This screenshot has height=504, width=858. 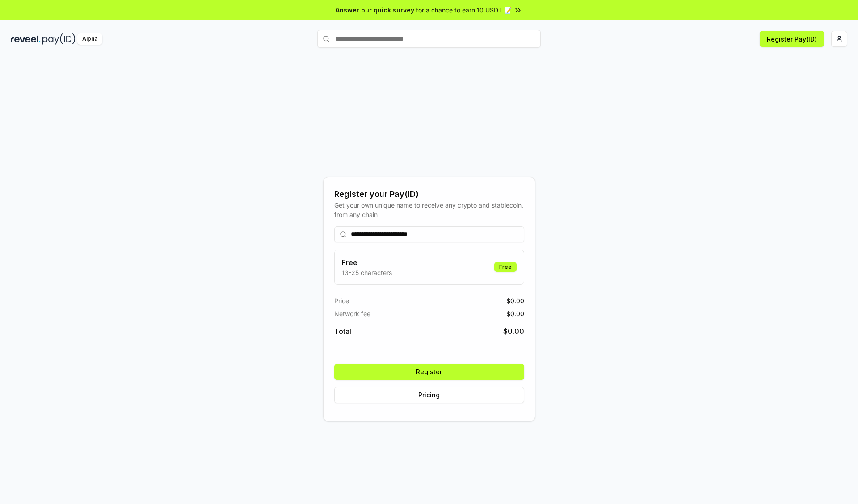 I want to click on img: reveel_dark, so click(x=25, y=39).